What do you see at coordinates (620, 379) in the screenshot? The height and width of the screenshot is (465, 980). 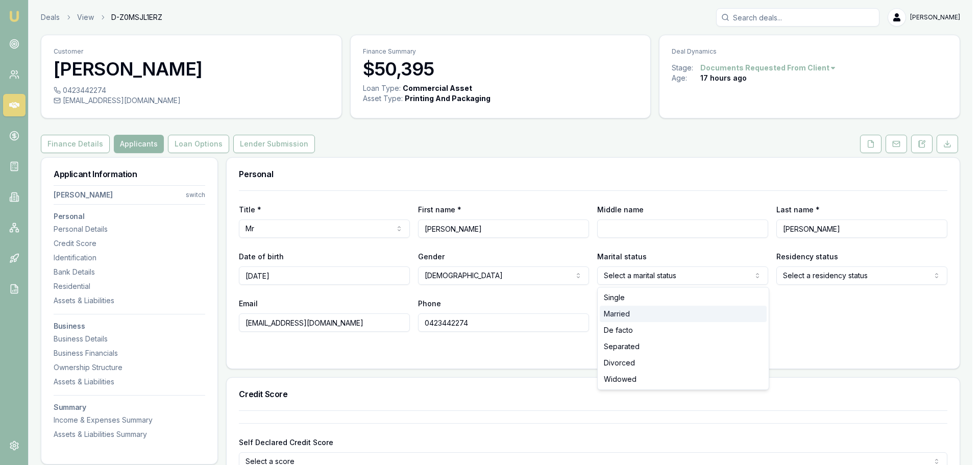 I see `span: Widowed` at bounding box center [620, 379].